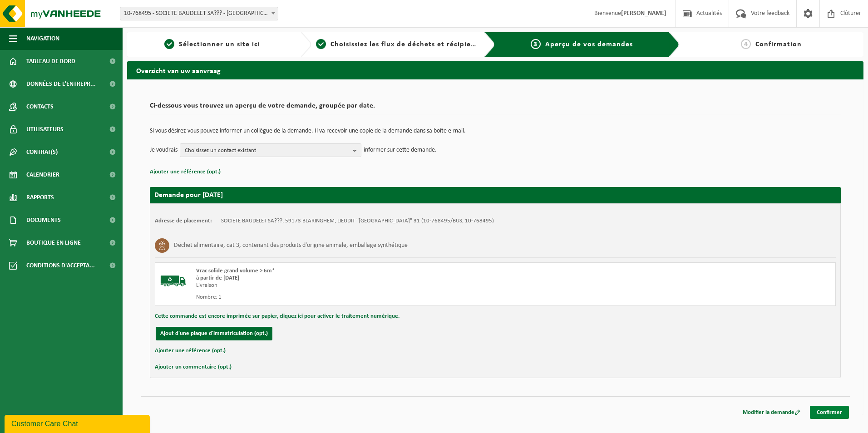  Describe the element at coordinates (771, 412) in the screenshot. I see `a: Modifier la demande` at that location.